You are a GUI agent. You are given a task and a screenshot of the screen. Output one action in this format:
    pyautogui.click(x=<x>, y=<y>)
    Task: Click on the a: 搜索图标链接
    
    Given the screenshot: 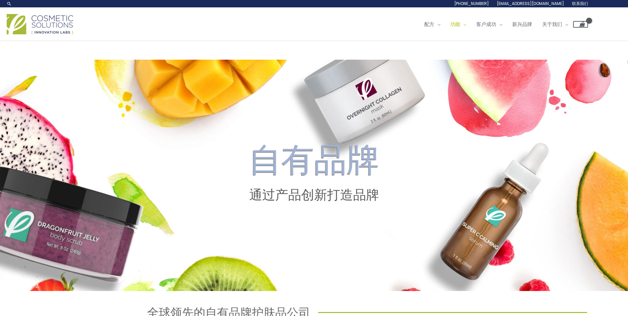 What is the action you would take?
    pyautogui.click(x=9, y=4)
    